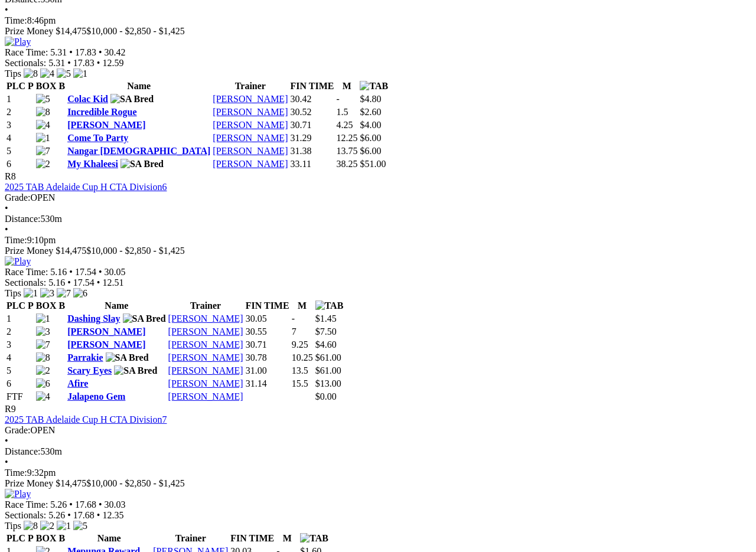 The image size is (756, 552). I want to click on div: 530m, so click(378, 452).